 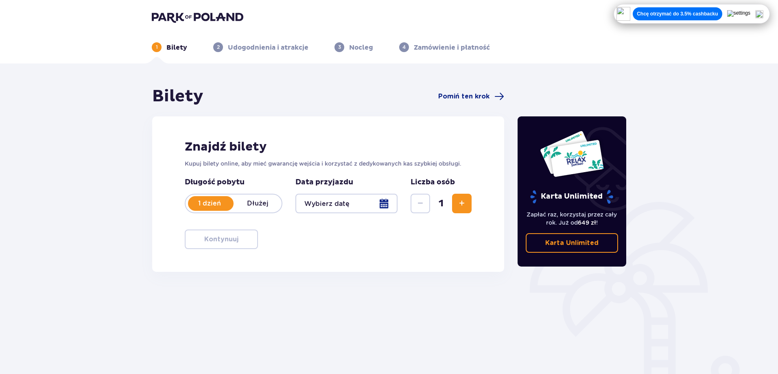 I want to click on p: Zamówienie i płatność, so click(x=451, y=48).